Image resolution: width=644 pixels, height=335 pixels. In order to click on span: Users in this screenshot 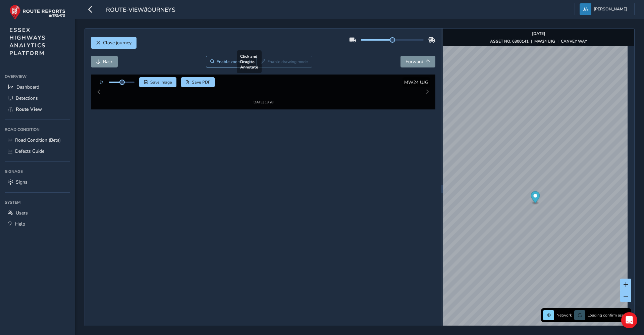, I will do `click(22, 213)`.